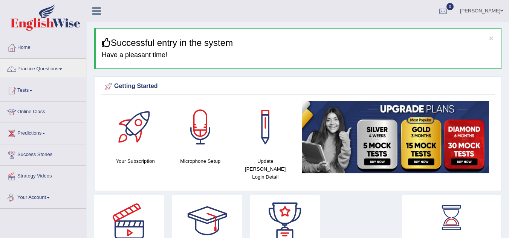 This screenshot has height=238, width=509. I want to click on h3: Successful entry in the system, so click(298, 43).